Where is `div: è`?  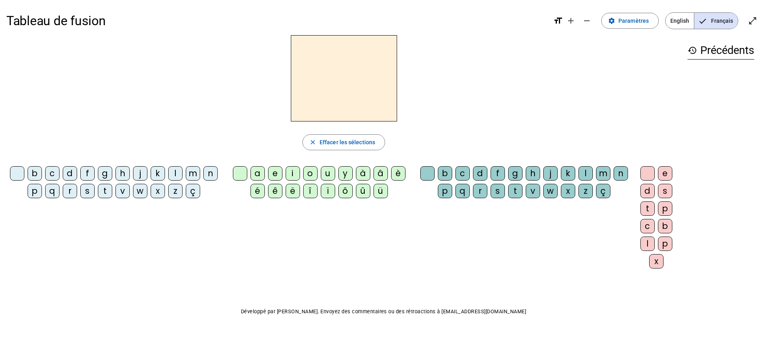
div: è is located at coordinates (398, 173).